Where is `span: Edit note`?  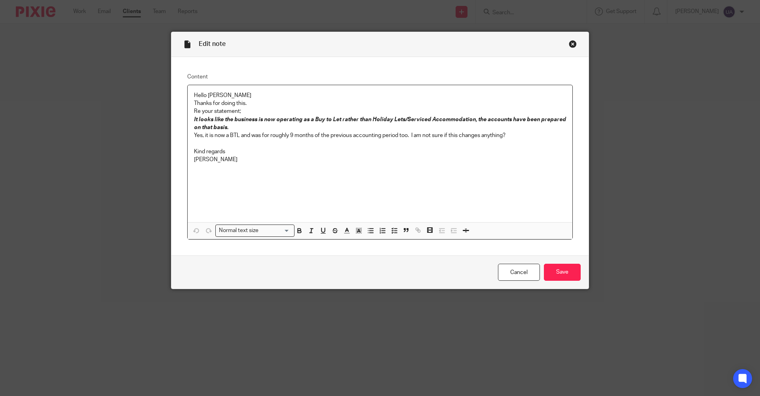 span: Edit note is located at coordinates (212, 44).